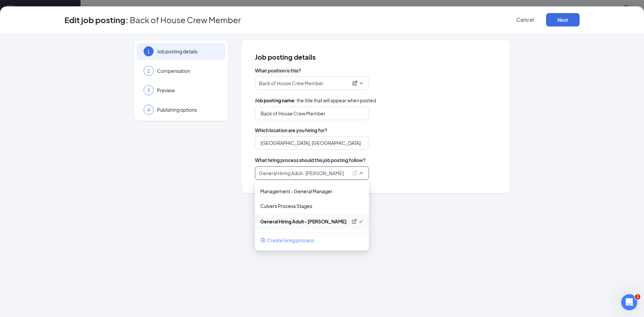  I want to click on h3: Edit job posting:, so click(96, 20).